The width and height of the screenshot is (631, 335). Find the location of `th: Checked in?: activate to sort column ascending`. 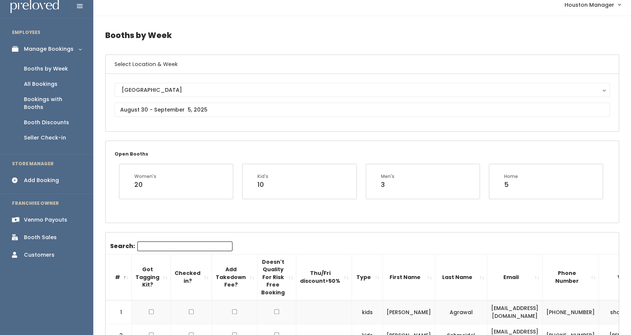

th: Checked in?: activate to sort column ascending is located at coordinates (191, 277).